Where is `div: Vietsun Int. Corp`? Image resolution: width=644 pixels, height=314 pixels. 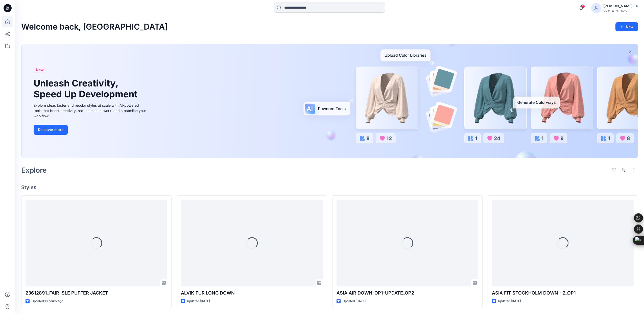 div: Vietsun Int. Corp is located at coordinates (621, 11).